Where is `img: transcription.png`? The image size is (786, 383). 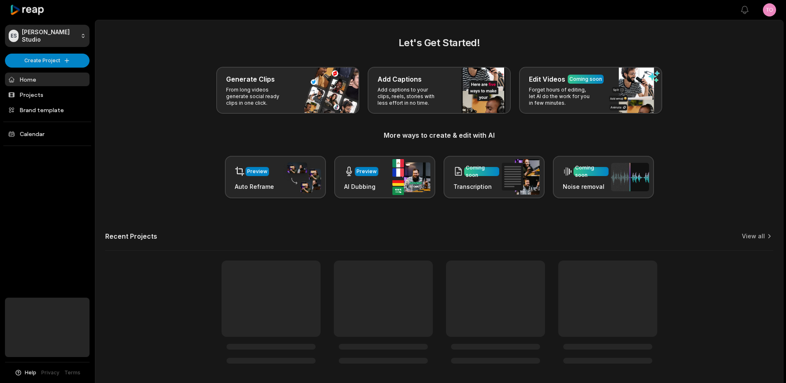
img: transcription.png is located at coordinates (520, 177).